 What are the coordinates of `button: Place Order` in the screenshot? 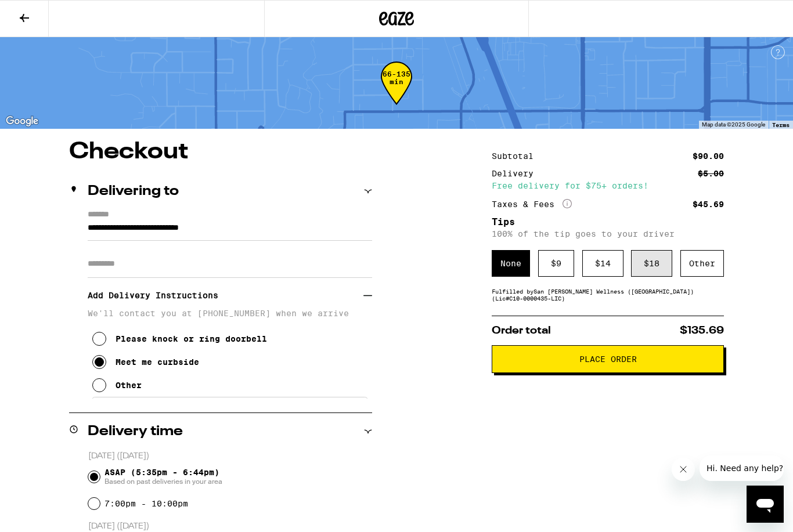 It's located at (608, 359).